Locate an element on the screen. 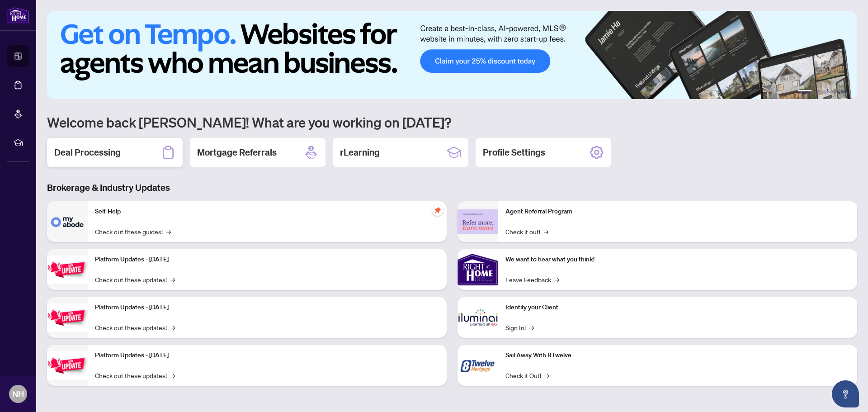 This screenshot has height=412, width=868. button: 5 is located at coordinates (839, 92).